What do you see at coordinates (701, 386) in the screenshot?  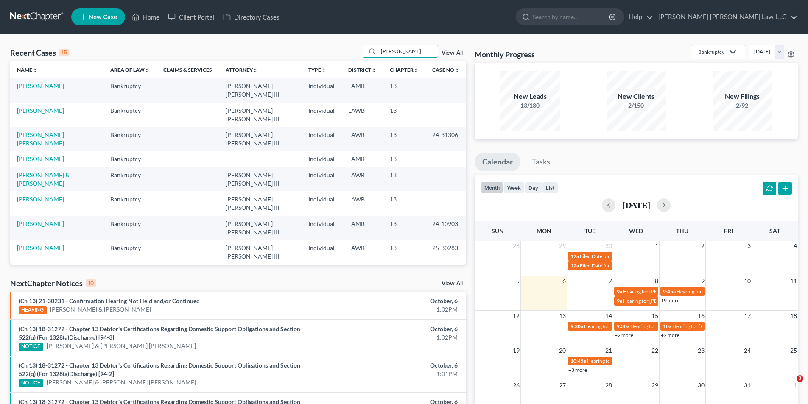 I see `span: 30` at bounding box center [701, 386].